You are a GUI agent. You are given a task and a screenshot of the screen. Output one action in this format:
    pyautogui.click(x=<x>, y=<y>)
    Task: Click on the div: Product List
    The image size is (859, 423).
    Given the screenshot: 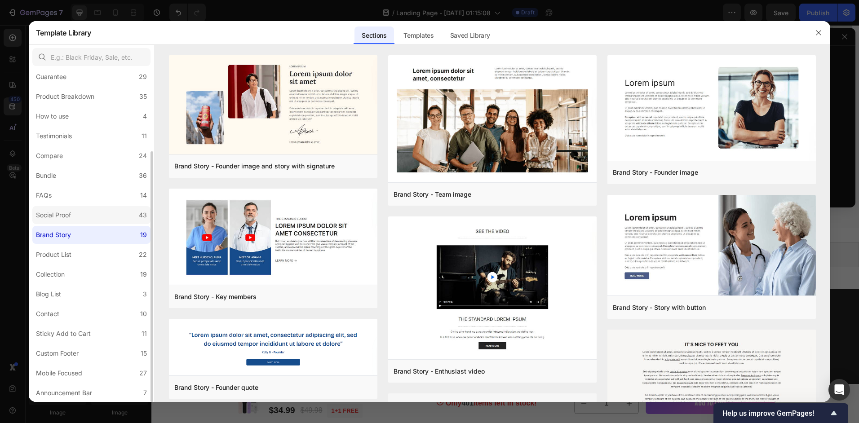 What is the action you would take?
    pyautogui.click(x=53, y=255)
    